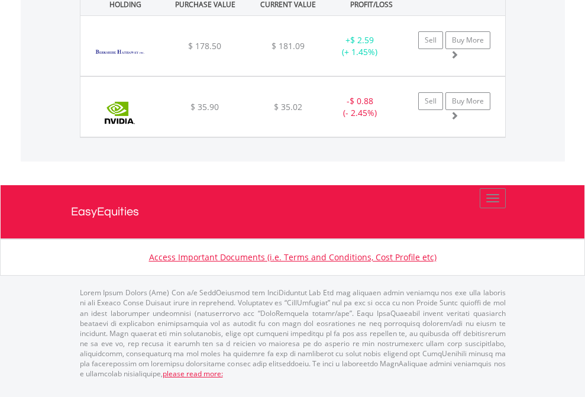 This screenshot has width=585, height=397. I want to click on span: $ 178.50, so click(205, 46).